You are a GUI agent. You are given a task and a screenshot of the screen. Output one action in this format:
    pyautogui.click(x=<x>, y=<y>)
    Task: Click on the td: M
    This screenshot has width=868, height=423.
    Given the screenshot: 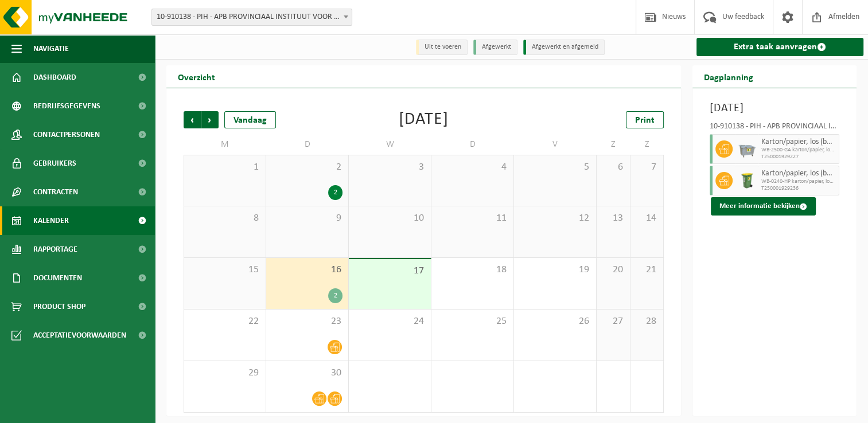 What is the action you would take?
    pyautogui.click(x=225, y=145)
    